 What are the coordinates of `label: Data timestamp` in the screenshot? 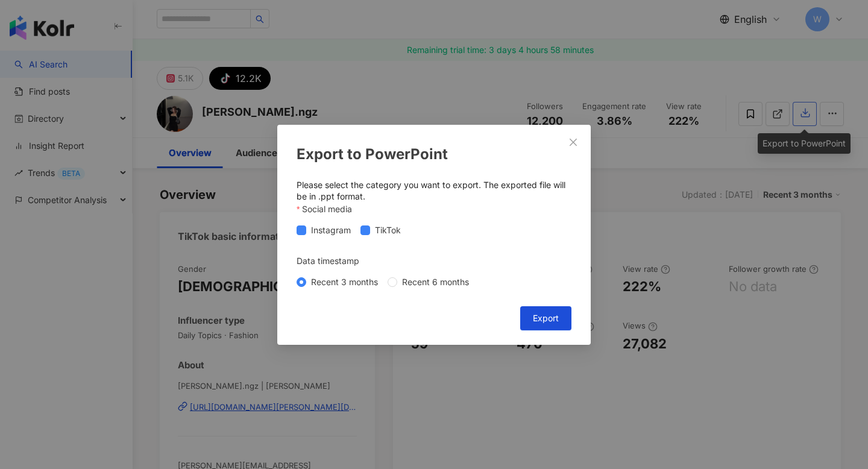 It's located at (332, 260).